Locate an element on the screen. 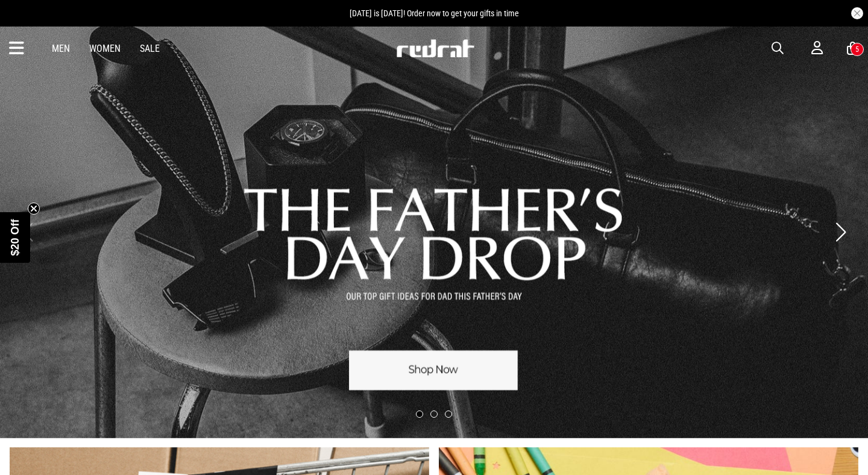 The width and height of the screenshot is (868, 475). button: Close teaser is located at coordinates (33, 209).